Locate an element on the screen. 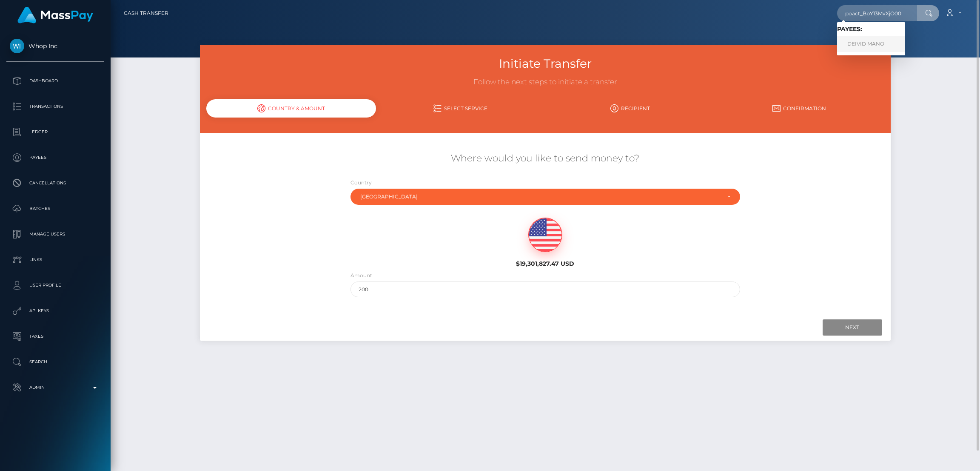 The image size is (980, 471). p: Batches is located at coordinates (55, 209).